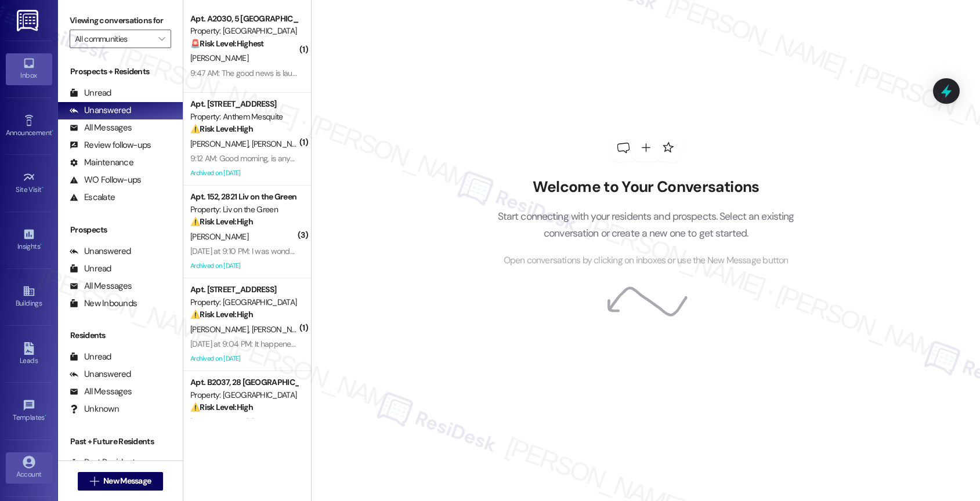  What do you see at coordinates (29, 297) in the screenshot?
I see `a: Buildings` at bounding box center [29, 297].